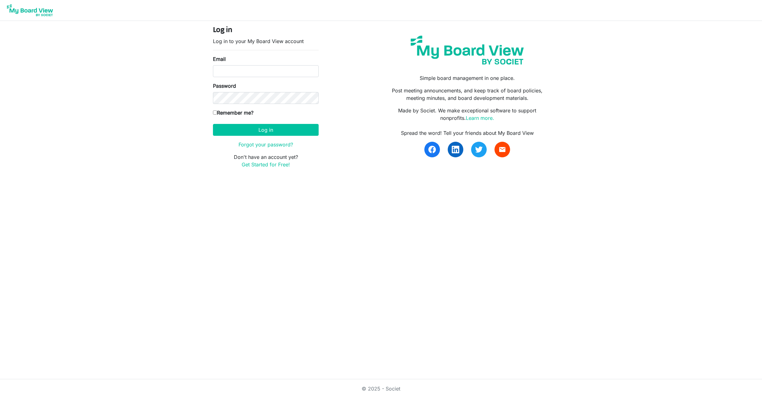 The height and width of the screenshot is (398, 762). Describe the element at coordinates (468, 133) in the screenshot. I see `div: Spread the word! Tell your friends about My Board View` at that location.